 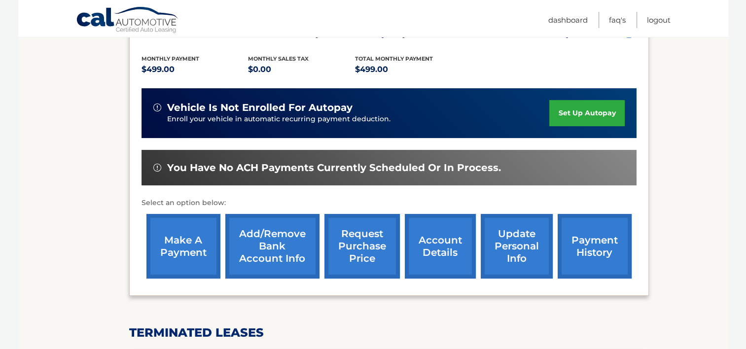 What do you see at coordinates (568, 20) in the screenshot?
I see `a: Dashboard` at bounding box center [568, 20].